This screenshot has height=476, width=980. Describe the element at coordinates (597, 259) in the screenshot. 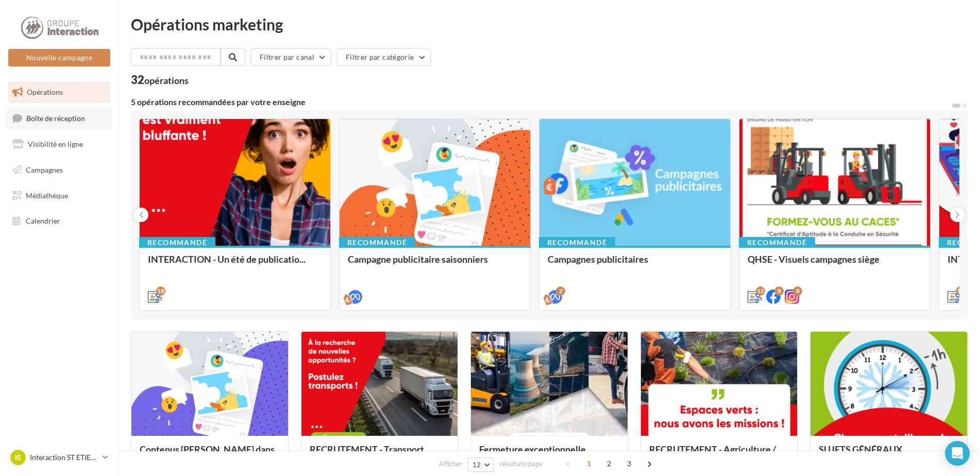

I see `span: Campagnes publicitaires` at that location.